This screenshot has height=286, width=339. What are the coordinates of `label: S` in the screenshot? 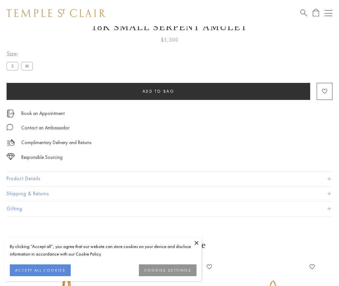 It's located at (12, 66).